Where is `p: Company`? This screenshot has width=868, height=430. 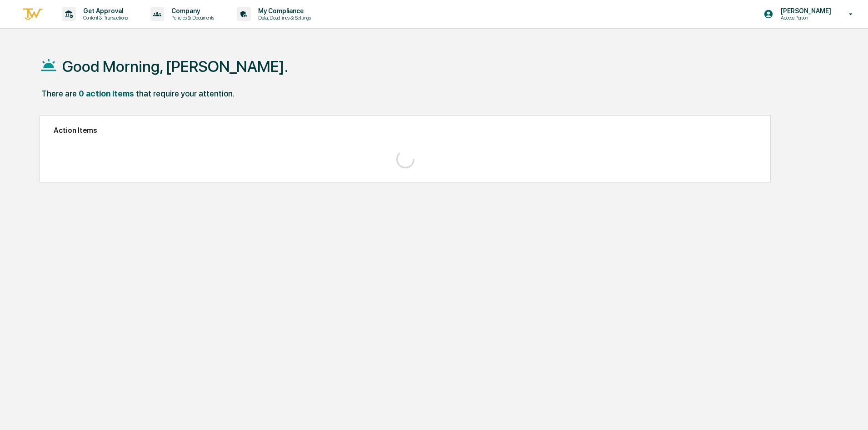
p: Company is located at coordinates (192, 10).